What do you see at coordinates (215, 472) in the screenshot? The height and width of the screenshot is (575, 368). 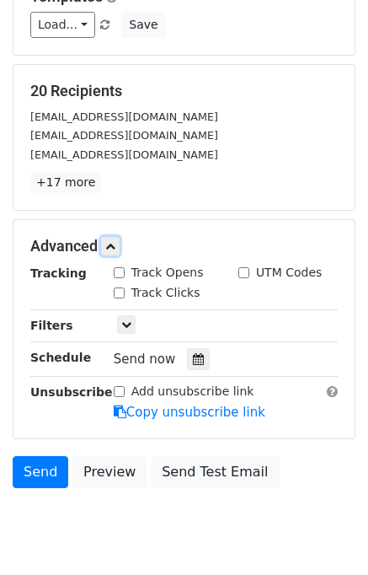 I see `a: Send Test Email` at bounding box center [215, 472].